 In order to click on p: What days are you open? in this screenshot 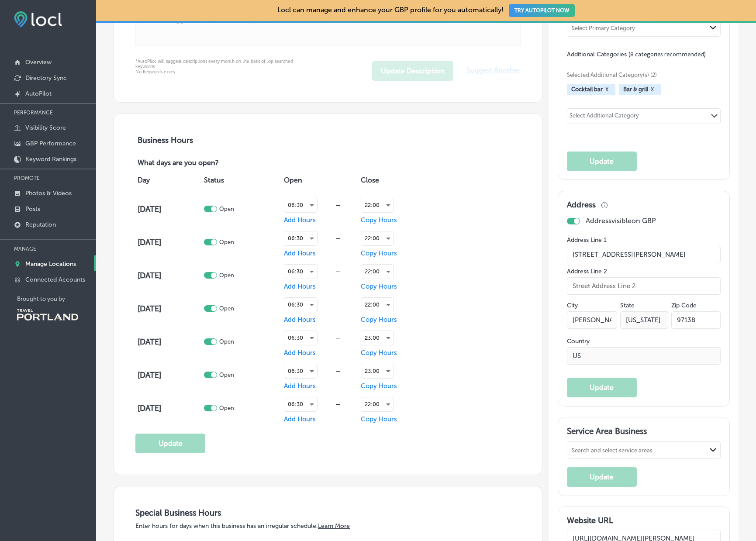, I will do `click(208, 163)`.